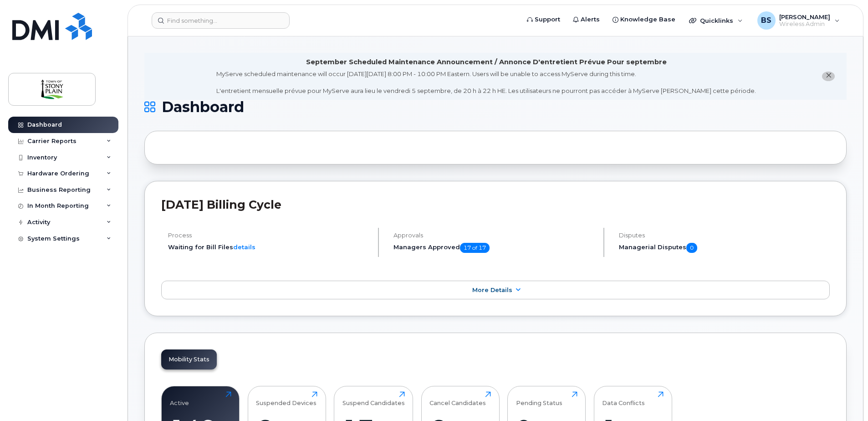 This screenshot has width=868, height=421. What do you see at coordinates (692, 248) in the screenshot?
I see `span: 0` at bounding box center [692, 248].